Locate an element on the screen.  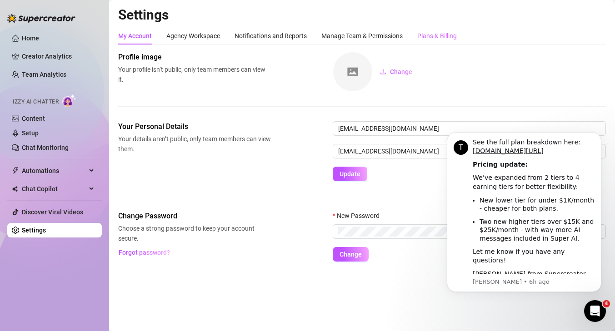
div: Let me know if you have any questions! is located at coordinates (100, 138).